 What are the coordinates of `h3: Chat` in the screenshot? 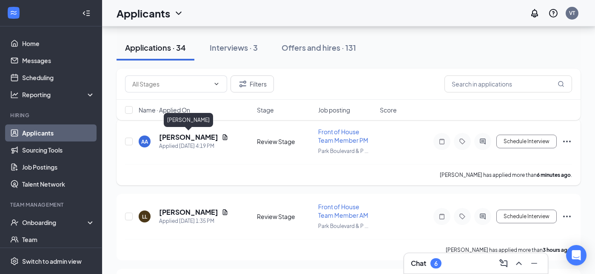 It's located at (419, 263).